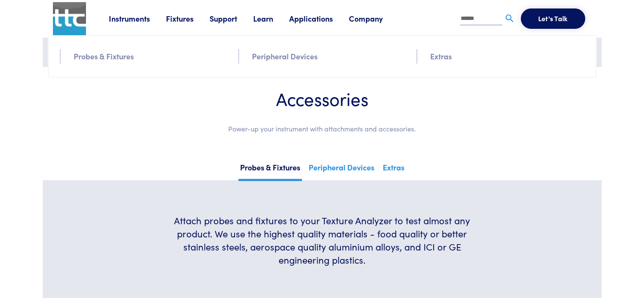  What do you see at coordinates (271, 18) in the screenshot?
I see `a: Learn` at bounding box center [271, 18].